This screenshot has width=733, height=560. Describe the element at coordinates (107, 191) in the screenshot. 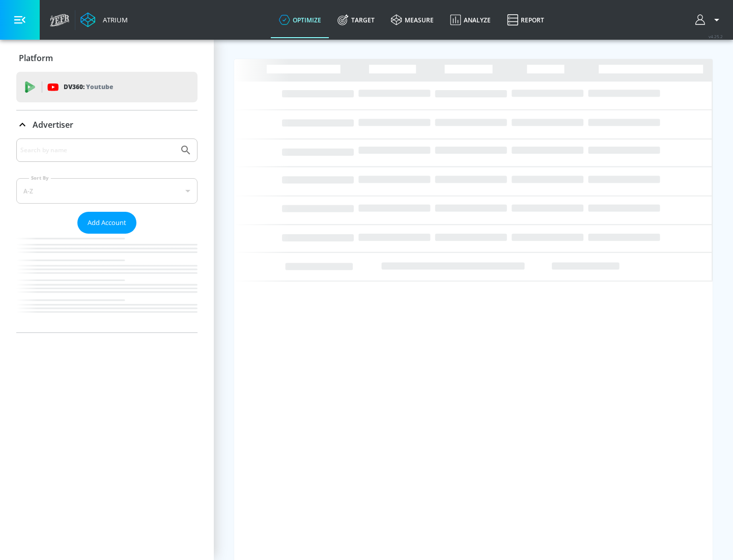

I see `div: A-Z` at that location.